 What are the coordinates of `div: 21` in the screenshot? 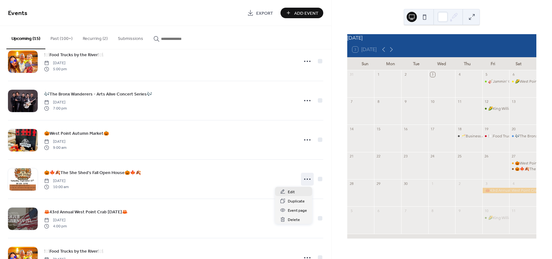 It's located at (351, 156).